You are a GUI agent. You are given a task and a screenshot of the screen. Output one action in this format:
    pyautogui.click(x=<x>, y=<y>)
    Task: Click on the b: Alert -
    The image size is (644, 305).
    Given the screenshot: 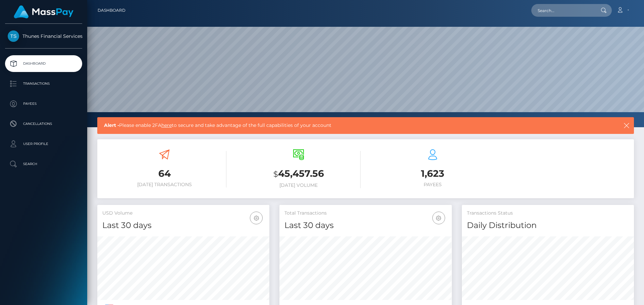 What is the action you would take?
    pyautogui.click(x=111, y=125)
    